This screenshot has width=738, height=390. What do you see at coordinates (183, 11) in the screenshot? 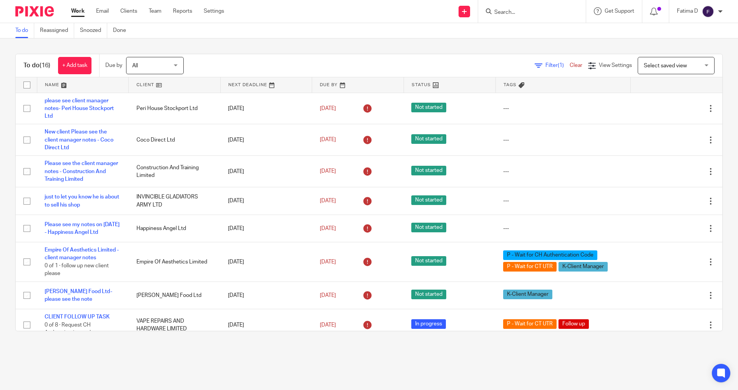
I see `a: Reports` at bounding box center [183, 11].